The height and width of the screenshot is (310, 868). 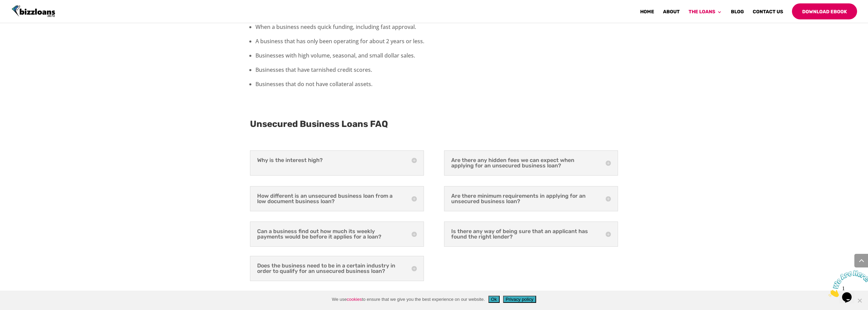 What do you see at coordinates (24, 16) in the screenshot?
I see `img: Chat attention grabber` at bounding box center [24, 16].